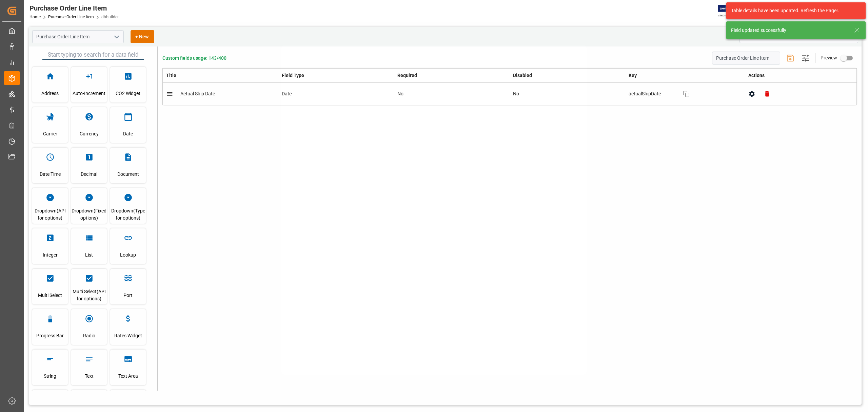 Image resolution: width=868 pixels, height=412 pixels. Describe the element at coordinates (789, 30) in the screenshot. I see `div: Field updated successfully` at that location.